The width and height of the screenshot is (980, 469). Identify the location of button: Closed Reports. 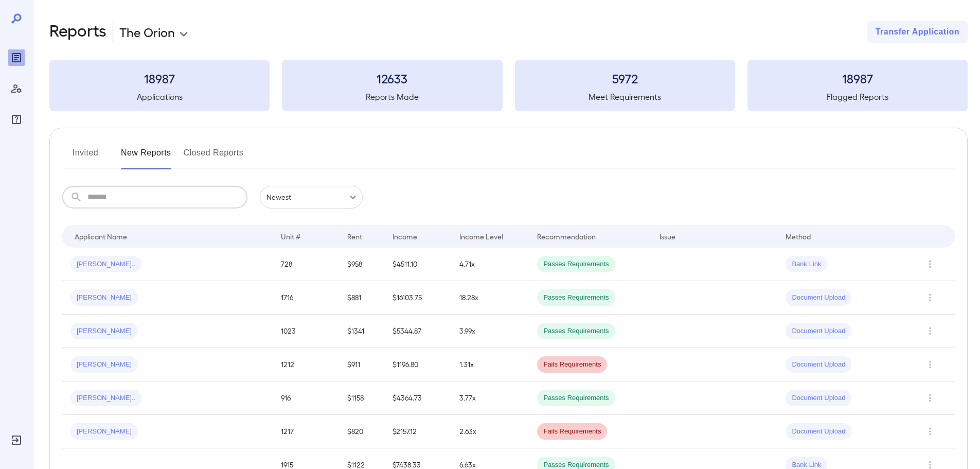
(214, 157).